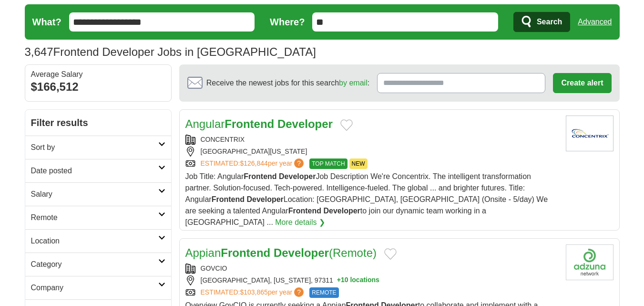 This screenshot has height=306, width=644. What do you see at coordinates (254, 163) in the screenshot?
I see `span: $126,844` at bounding box center [254, 163].